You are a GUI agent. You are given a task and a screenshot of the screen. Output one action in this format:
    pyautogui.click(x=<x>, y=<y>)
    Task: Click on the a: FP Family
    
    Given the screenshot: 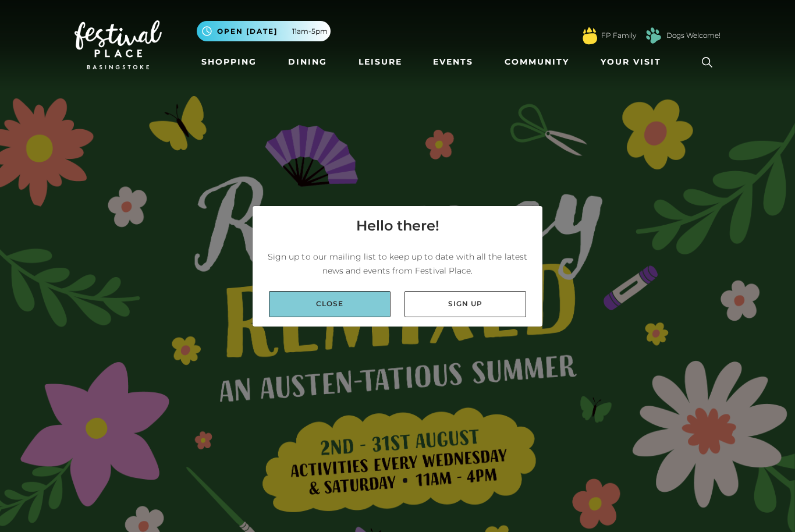 What is the action you would take?
    pyautogui.click(x=619, y=36)
    